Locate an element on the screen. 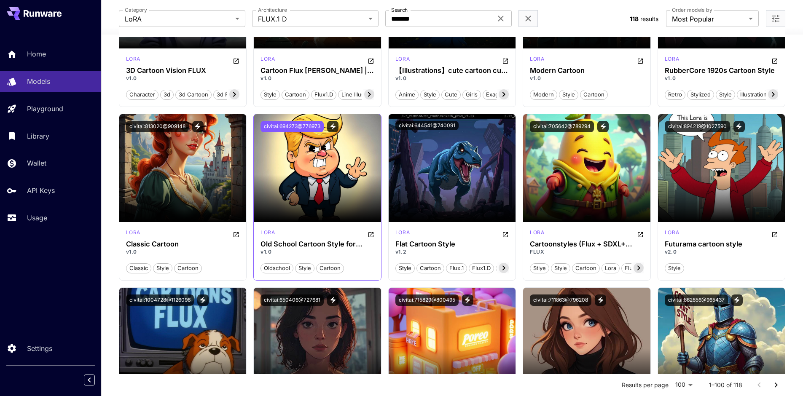  button: 3d cartoon is located at coordinates (193, 94).